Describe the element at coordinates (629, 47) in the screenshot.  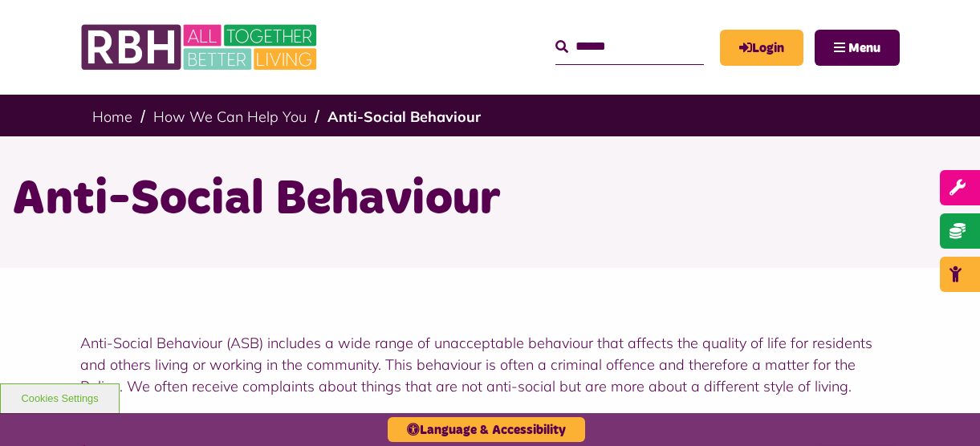
I see `input: Search` at that location.